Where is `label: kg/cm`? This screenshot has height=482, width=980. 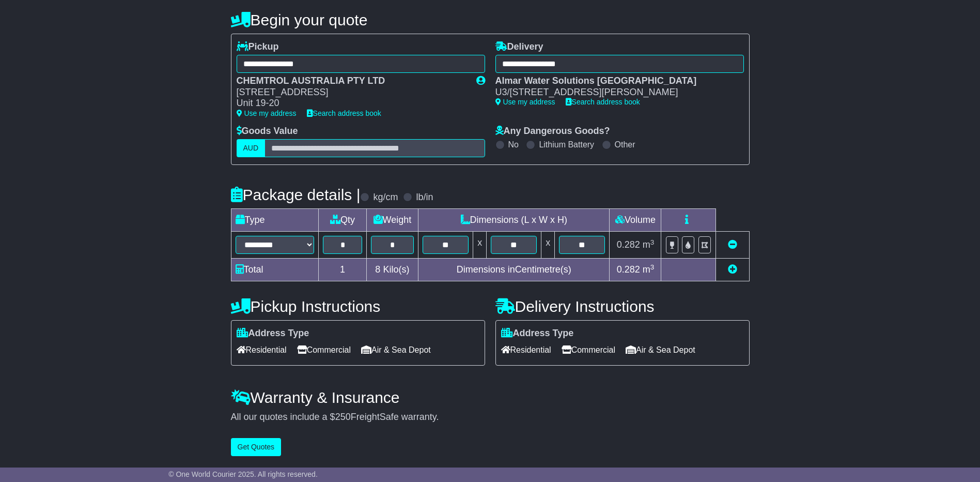 label: kg/cm is located at coordinates (386, 197).